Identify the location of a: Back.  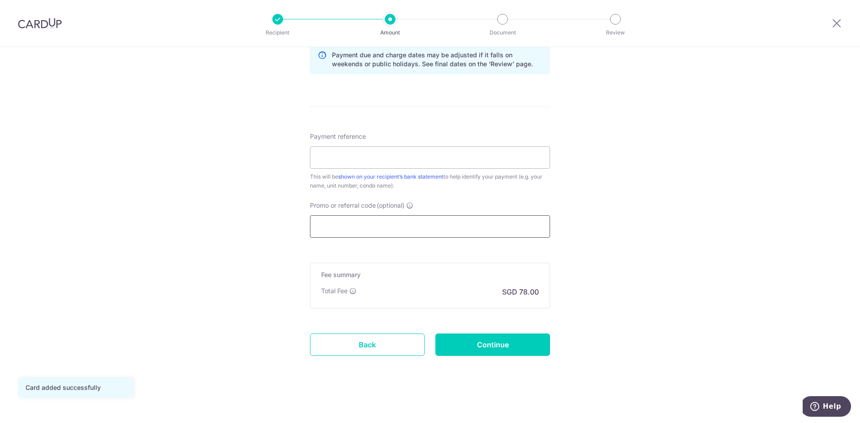
(367, 345).